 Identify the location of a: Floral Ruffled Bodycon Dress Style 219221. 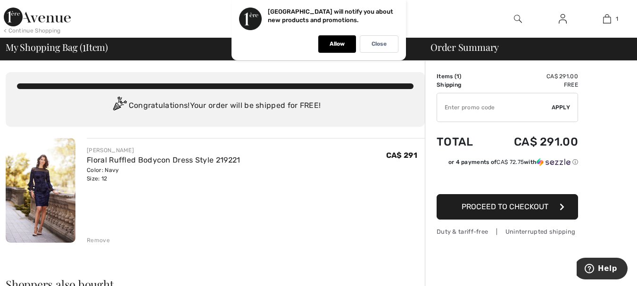
(163, 160).